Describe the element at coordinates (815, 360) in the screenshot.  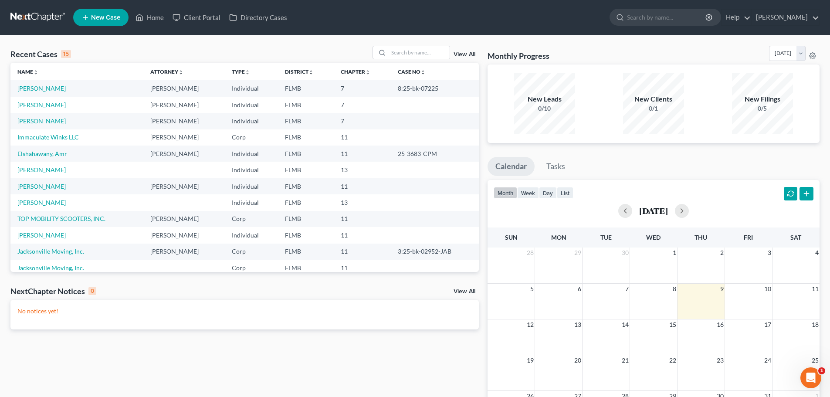
I see `span: 25` at that location.